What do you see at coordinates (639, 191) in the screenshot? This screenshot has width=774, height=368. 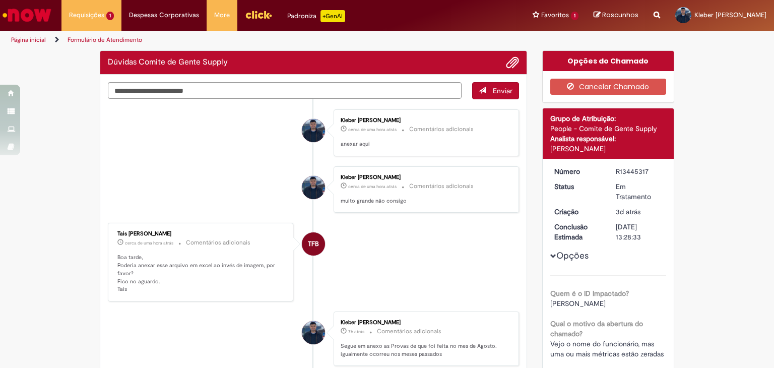 I see `div: Em Tratamento` at bounding box center [639, 191].